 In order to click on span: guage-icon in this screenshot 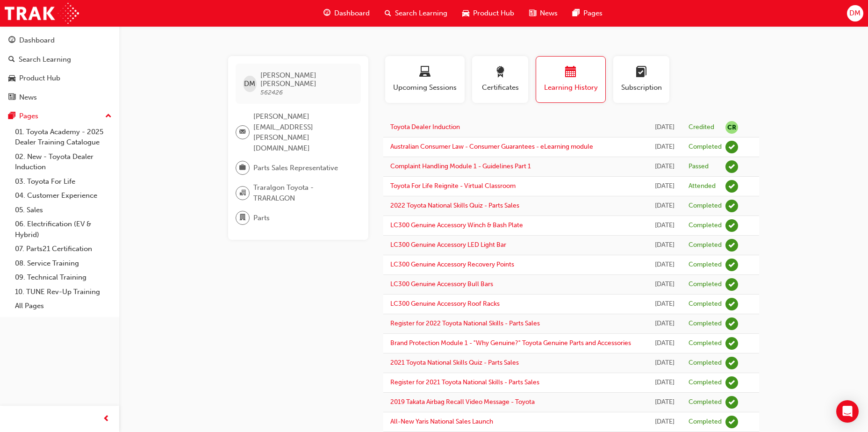, I will do `click(327, 13)`.